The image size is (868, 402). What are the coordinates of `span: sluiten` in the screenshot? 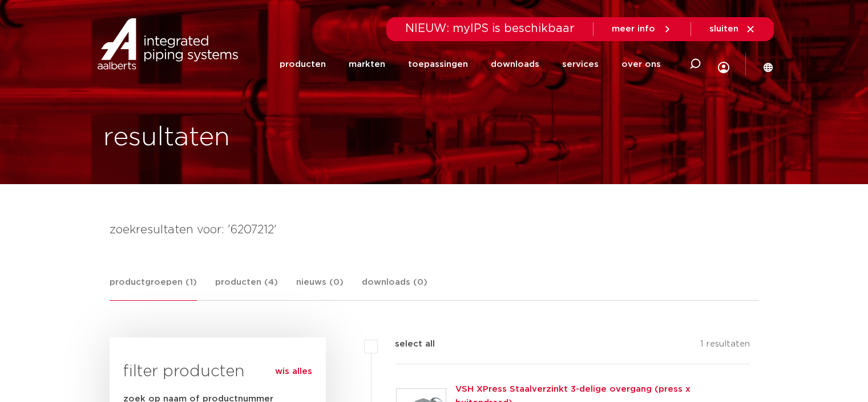 It's located at (724, 29).